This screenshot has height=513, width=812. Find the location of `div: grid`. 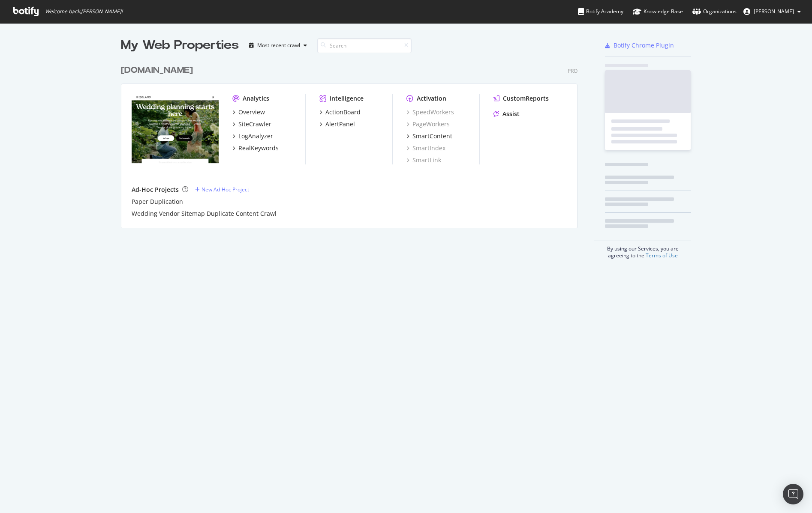

div: grid is located at coordinates (352, 141).